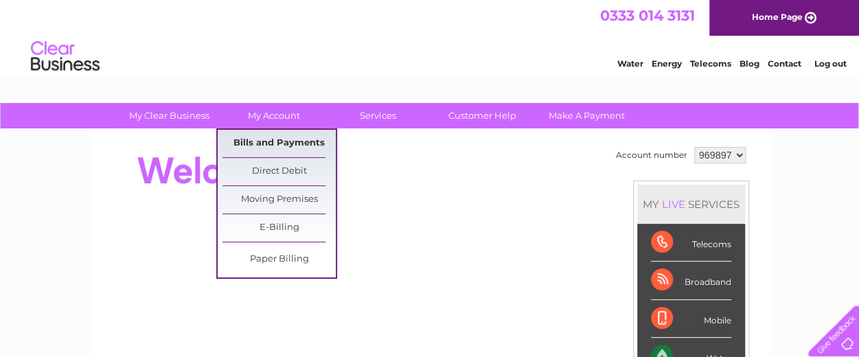  Describe the element at coordinates (482, 115) in the screenshot. I see `a: Customer Help` at that location.